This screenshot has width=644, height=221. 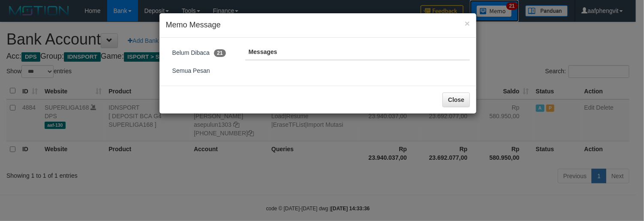 What do you see at coordinates (193, 25) in the screenshot?
I see `span: Memo Message` at bounding box center [193, 25].